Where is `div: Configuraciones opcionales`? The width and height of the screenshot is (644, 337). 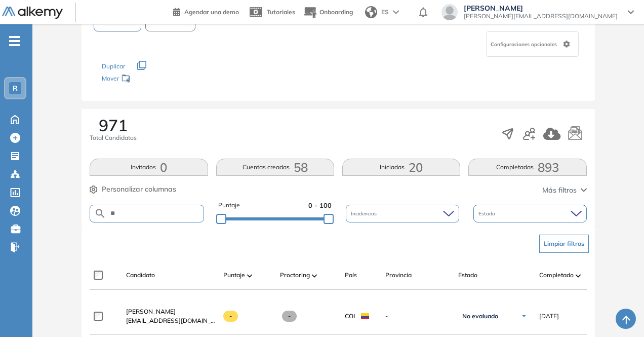 div: Configuraciones opcionales is located at coordinates (532, 44).